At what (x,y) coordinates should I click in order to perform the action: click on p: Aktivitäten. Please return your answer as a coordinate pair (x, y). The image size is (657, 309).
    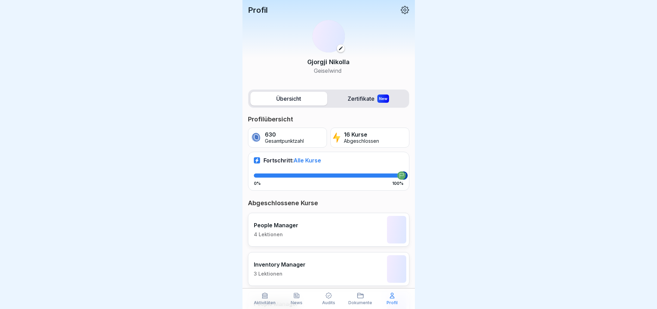
    Looking at the image, I should click on (265, 303).